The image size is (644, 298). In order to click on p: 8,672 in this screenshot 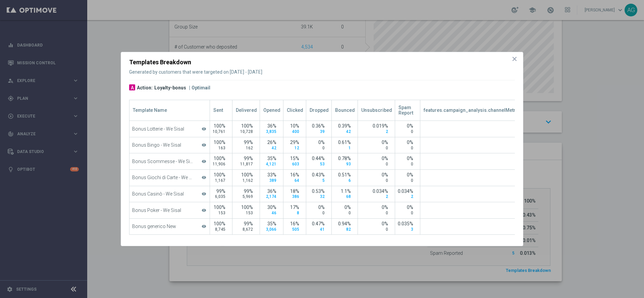, I will do `click(244, 230)`.